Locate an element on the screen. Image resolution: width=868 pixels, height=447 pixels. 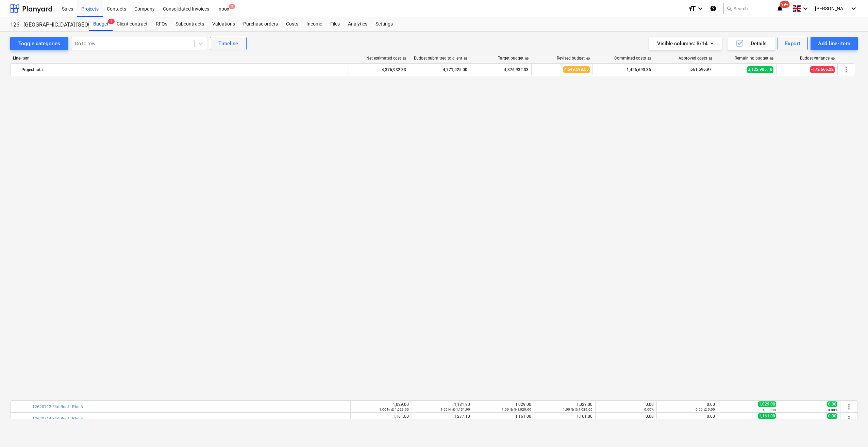
button: Add line-item is located at coordinates (834, 44).